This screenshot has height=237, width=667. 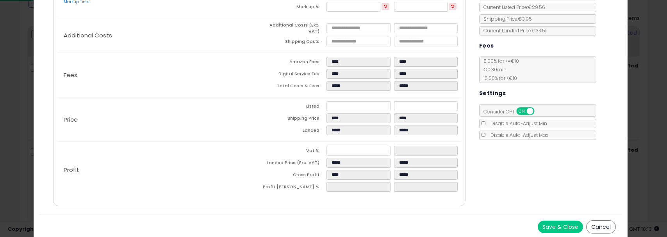 What do you see at coordinates (158, 75) in the screenshot?
I see `p: Fees` at bounding box center [158, 75].